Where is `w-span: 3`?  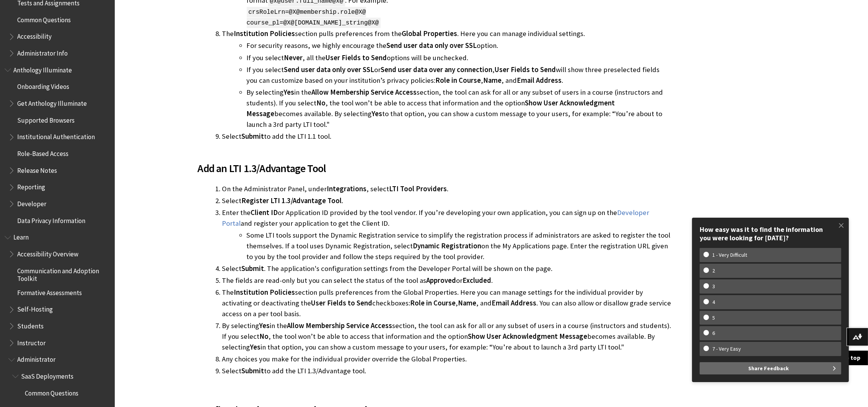
w-span: 3 is located at coordinates (714, 286).